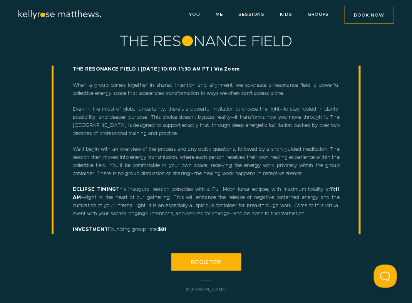 This screenshot has height=303, width=412. What do you see at coordinates (90, 229) in the screenshot?
I see `span: INVESTMENT` at bounding box center [90, 229].